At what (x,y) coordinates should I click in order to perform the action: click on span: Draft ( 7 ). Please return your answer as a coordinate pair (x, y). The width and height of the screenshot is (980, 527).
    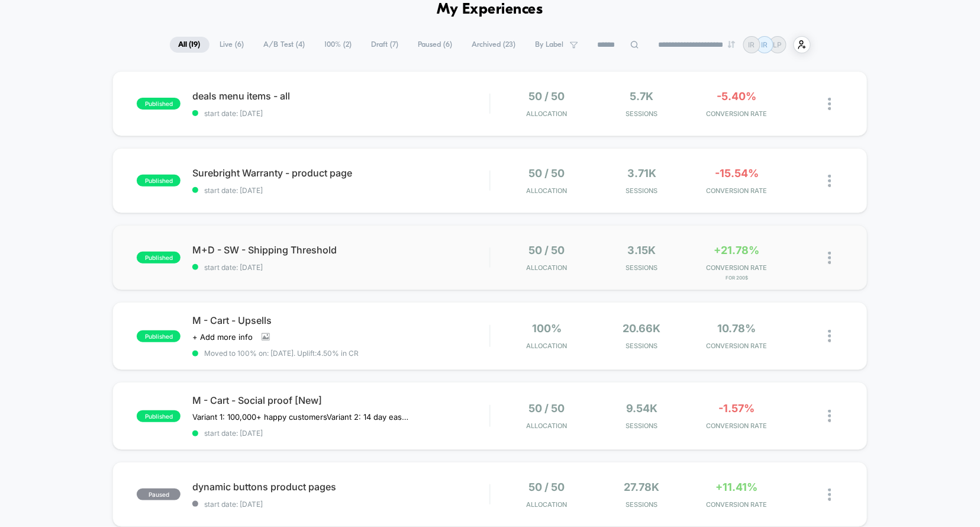
    Looking at the image, I should click on (385, 45).